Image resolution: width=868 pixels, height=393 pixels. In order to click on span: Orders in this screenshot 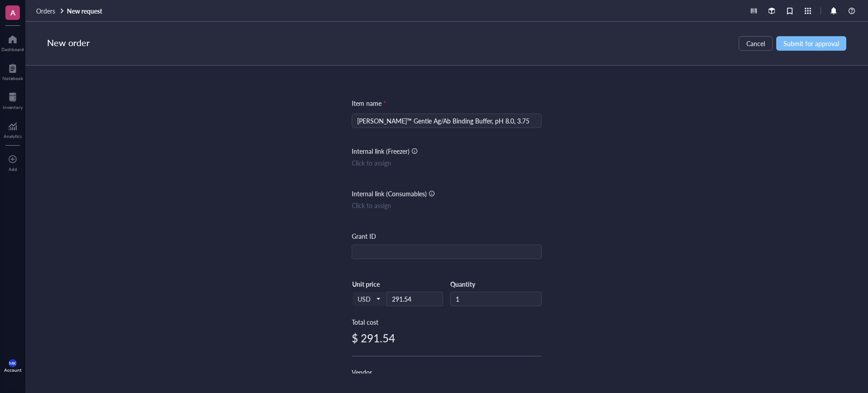, I will do `click(46, 11)`.